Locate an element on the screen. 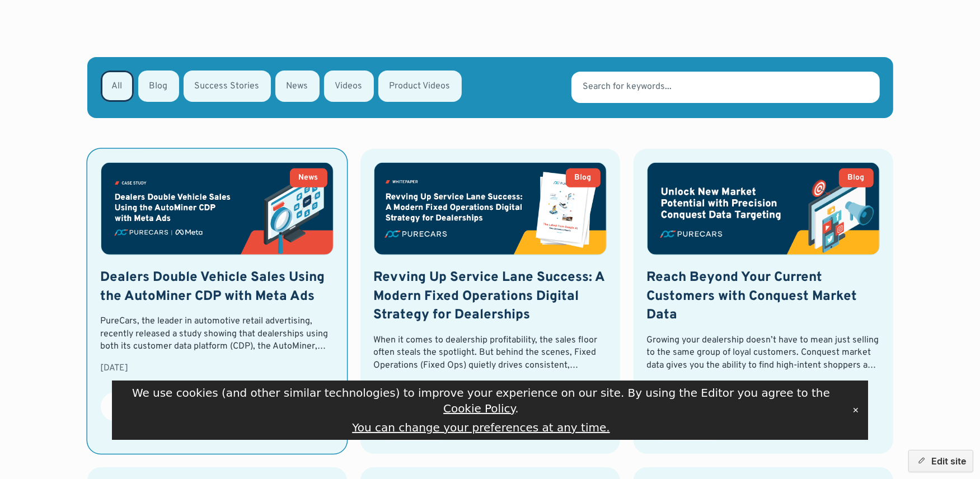 This screenshot has width=980, height=479. h2: Dealers Double Vehicle Sales Using the AutoMiner CDP with Meta Ads is located at coordinates (217, 287).